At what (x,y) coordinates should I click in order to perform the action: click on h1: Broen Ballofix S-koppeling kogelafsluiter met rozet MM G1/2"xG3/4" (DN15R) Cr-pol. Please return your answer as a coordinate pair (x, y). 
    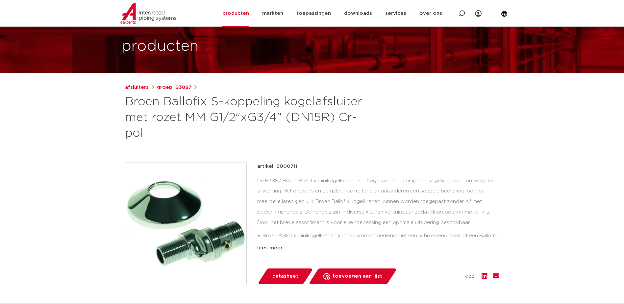
    Looking at the image, I should click on (248, 118).